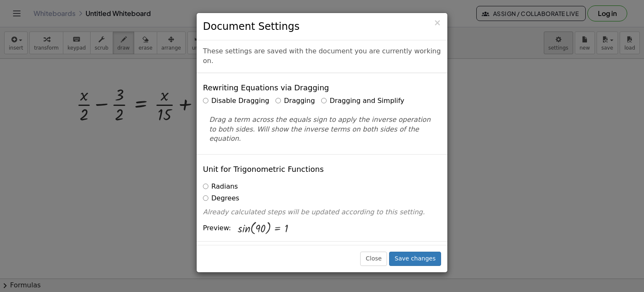 The height and width of the screenshot is (292, 644). I want to click on label: Radians, so click(220, 186).